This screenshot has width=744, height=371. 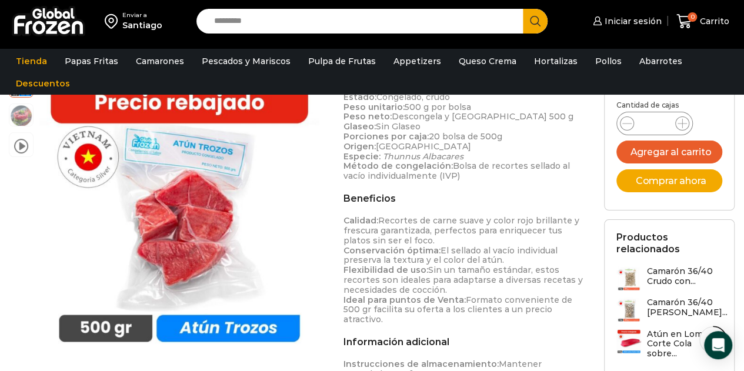 What do you see at coordinates (718, 345) in the screenshot?
I see `div: Open Intercom Messenger` at bounding box center [718, 345].